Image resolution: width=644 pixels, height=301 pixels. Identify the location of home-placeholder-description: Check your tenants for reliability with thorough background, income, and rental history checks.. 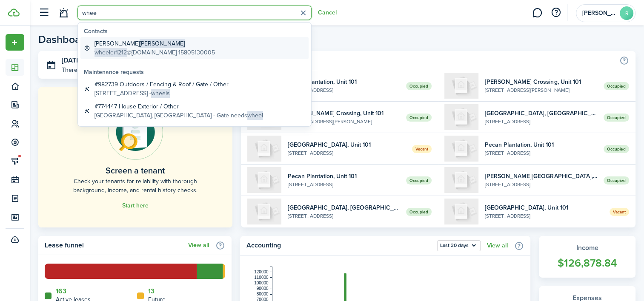
(135, 186).